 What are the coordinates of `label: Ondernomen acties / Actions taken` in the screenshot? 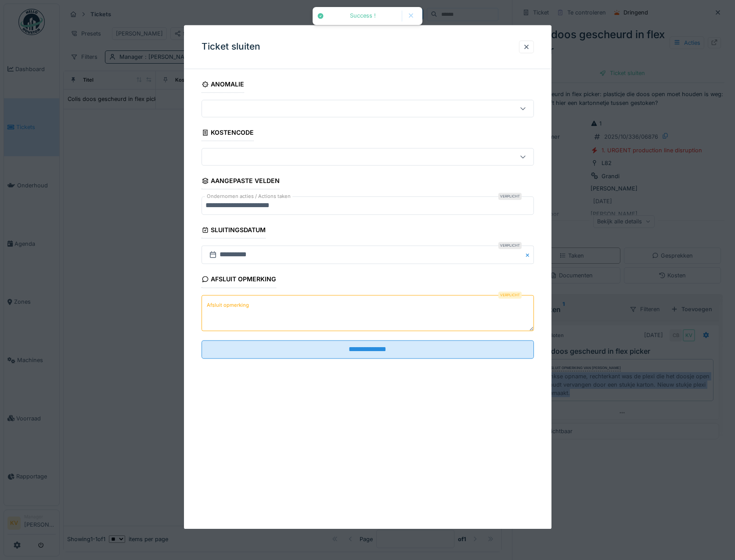 It's located at (249, 196).